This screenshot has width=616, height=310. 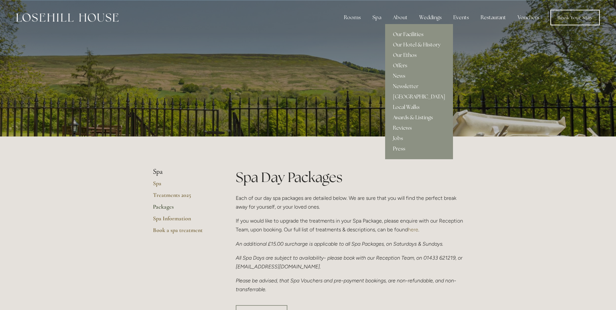 What do you see at coordinates (461, 18) in the screenshot?
I see `div: Events` at bounding box center [461, 18].